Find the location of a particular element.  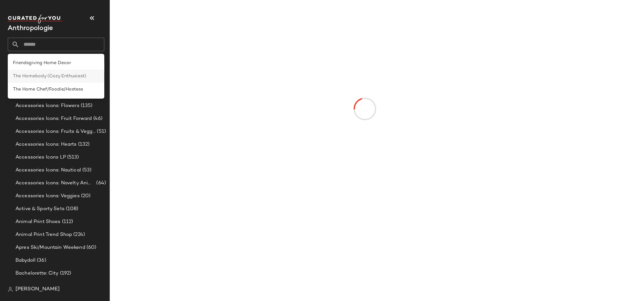

span: Current Company Name is located at coordinates (30, 28).